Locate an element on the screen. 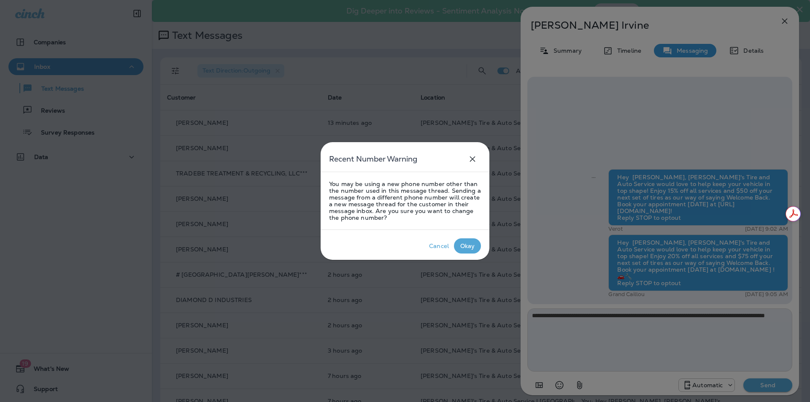 Image resolution: width=810 pixels, height=402 pixels. button: Cancel is located at coordinates (439, 246).